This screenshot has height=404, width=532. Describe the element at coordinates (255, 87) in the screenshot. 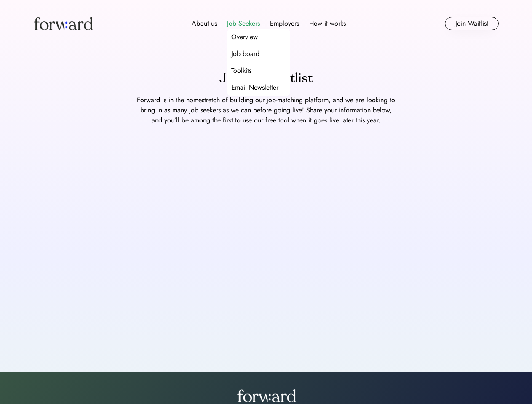

I see `div: Email Newsletter` at that location.